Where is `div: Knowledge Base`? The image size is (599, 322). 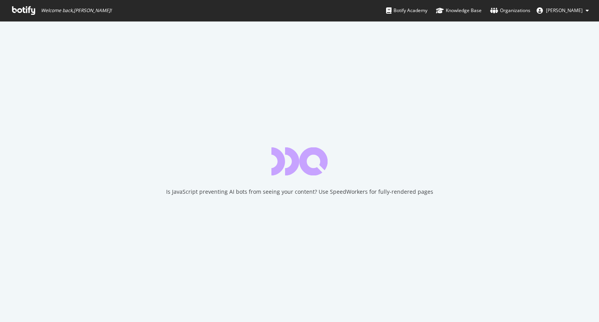
div: Knowledge Base is located at coordinates (459, 11).